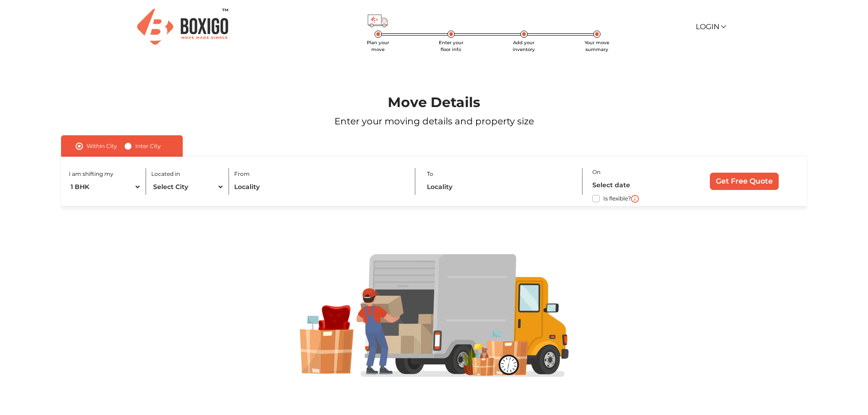 This screenshot has width=868, height=415. What do you see at coordinates (378, 46) in the screenshot?
I see `span: Plan your move` at bounding box center [378, 46].